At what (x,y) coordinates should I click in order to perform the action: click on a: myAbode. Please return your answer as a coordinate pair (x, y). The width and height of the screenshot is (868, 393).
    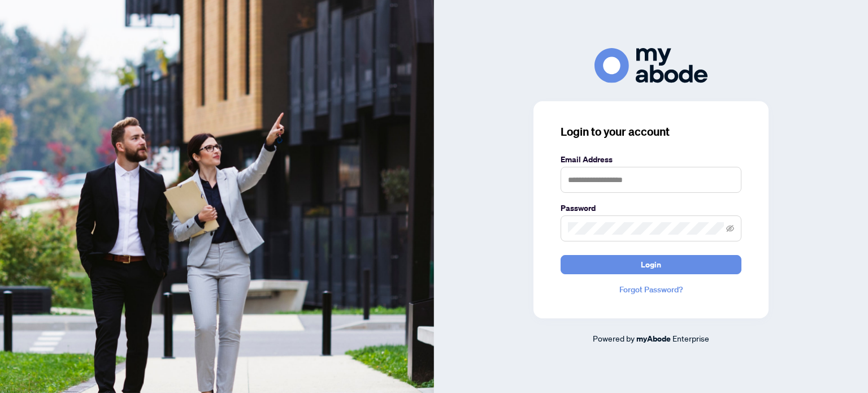
    Looking at the image, I should click on (653, 338).